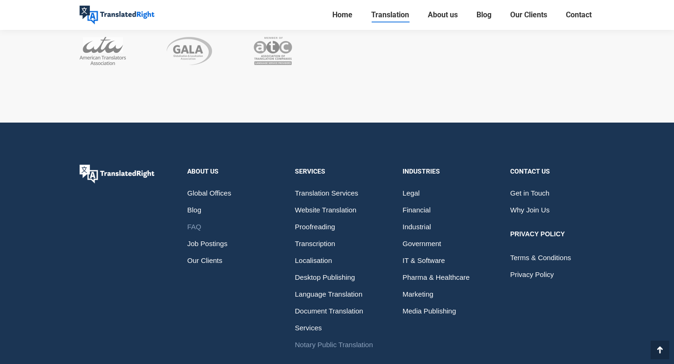 This screenshot has height=364, width=674. I want to click on span: Marketing, so click(418, 295).